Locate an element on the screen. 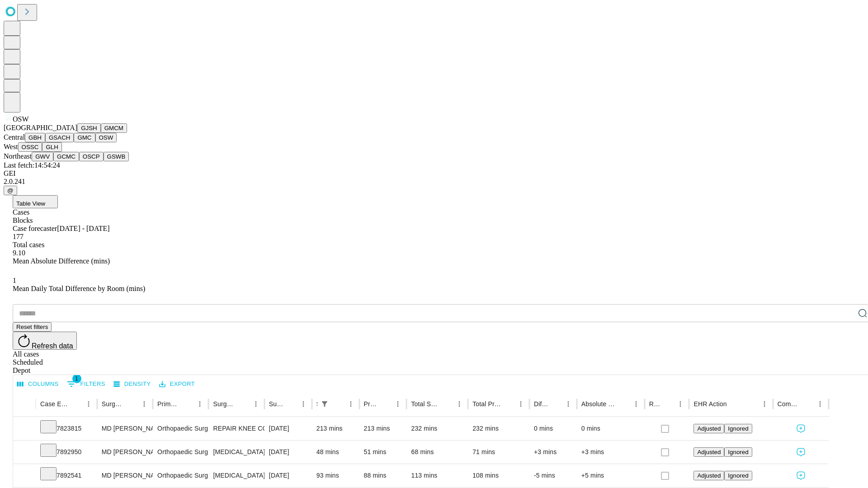 This screenshot has height=488, width=868. div: Surgeon Name is located at coordinates (113, 404).